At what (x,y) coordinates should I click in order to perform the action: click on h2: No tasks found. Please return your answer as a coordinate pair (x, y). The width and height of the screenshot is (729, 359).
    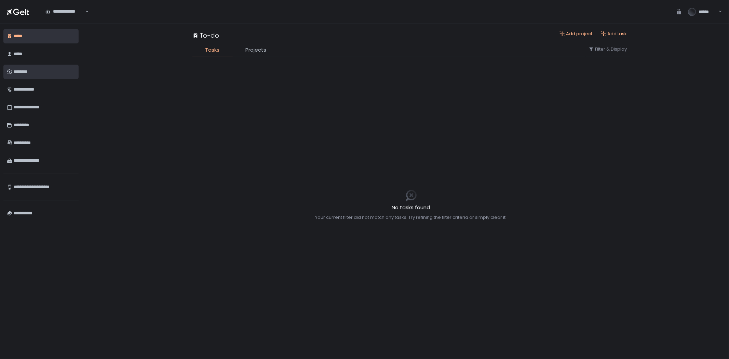
    Looking at the image, I should click on (411, 207).